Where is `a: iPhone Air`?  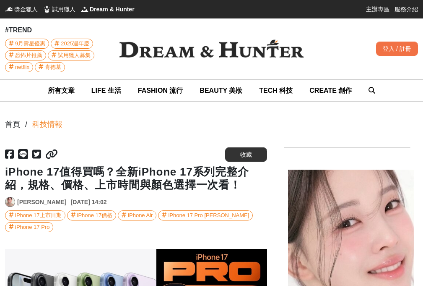 a: iPhone Air is located at coordinates (137, 215).